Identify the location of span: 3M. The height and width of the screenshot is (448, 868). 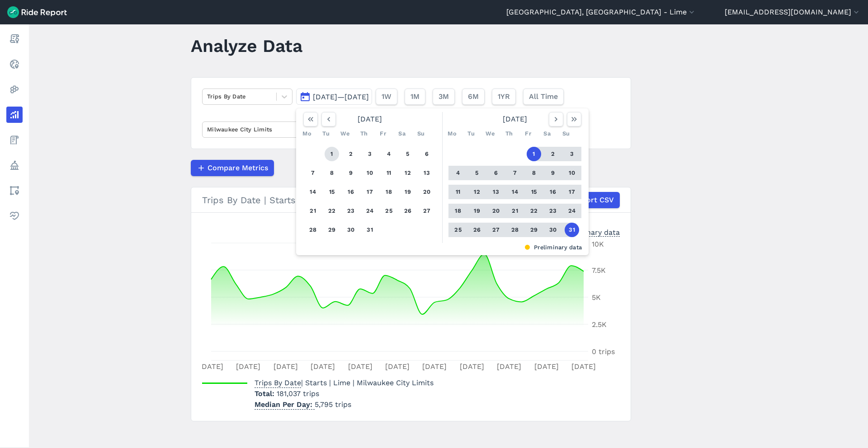
(443, 96).